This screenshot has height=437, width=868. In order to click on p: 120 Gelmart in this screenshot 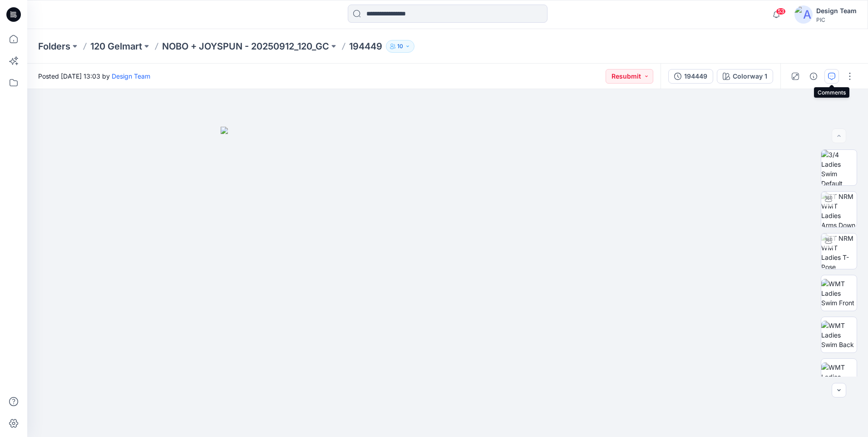, I will do `click(116, 46)`.